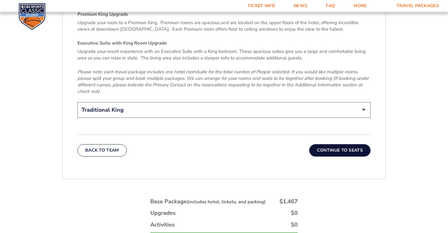  What do you see at coordinates (226, 202) in the screenshot?
I see `small: (includes hotel, tickets, and parking)` at bounding box center [226, 202].